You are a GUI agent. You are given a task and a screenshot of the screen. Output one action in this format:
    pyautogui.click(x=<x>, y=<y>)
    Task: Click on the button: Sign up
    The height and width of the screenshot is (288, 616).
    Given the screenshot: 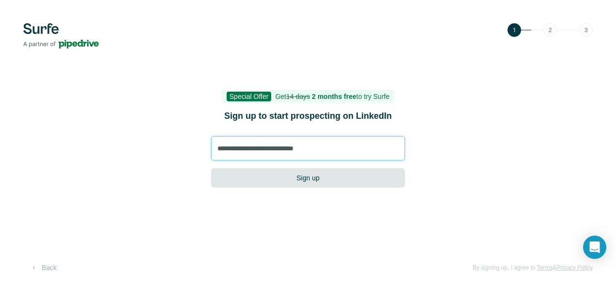 What is the action you would take?
    pyautogui.click(x=308, y=178)
    